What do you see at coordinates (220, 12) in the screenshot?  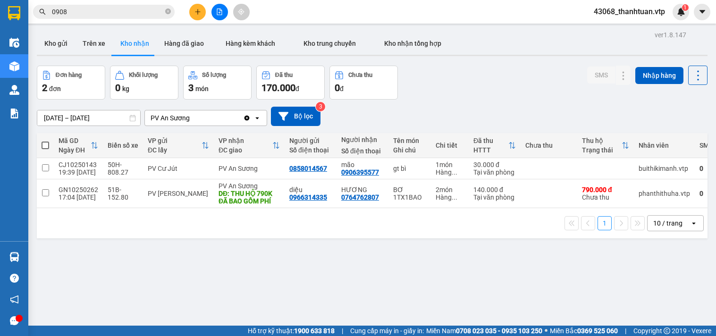 I see `button: file-add` at bounding box center [220, 12].